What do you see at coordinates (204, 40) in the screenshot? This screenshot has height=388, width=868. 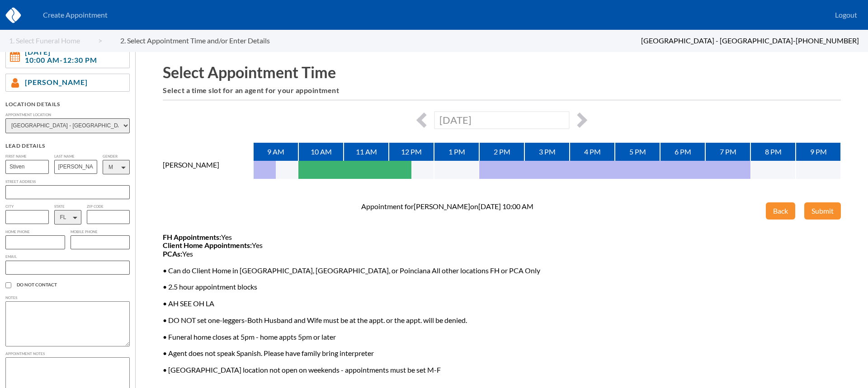 I see `a: 2. Select Appointment Time and/or Enter Details` at bounding box center [204, 40].